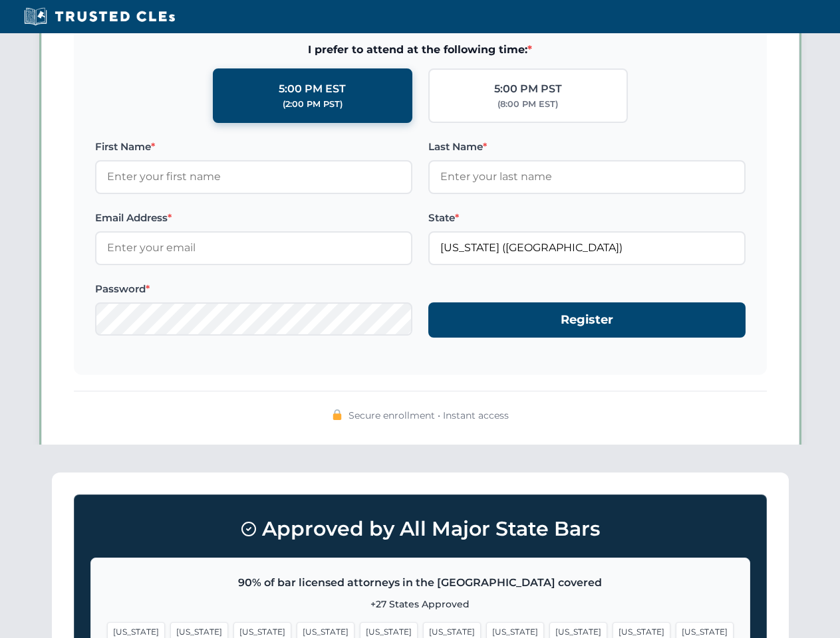  I want to click on input: Enter your email, so click(253, 248).